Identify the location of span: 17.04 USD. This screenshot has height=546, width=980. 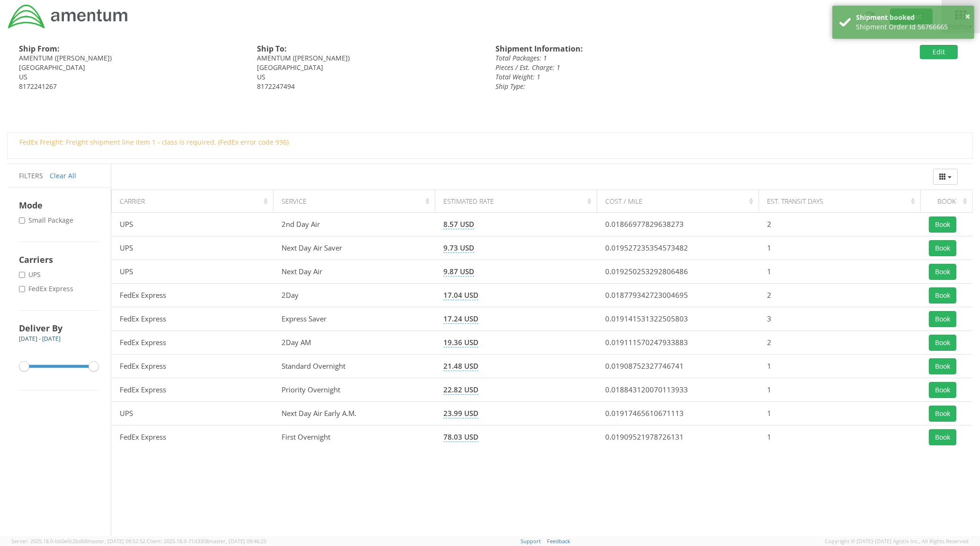
(460, 295).